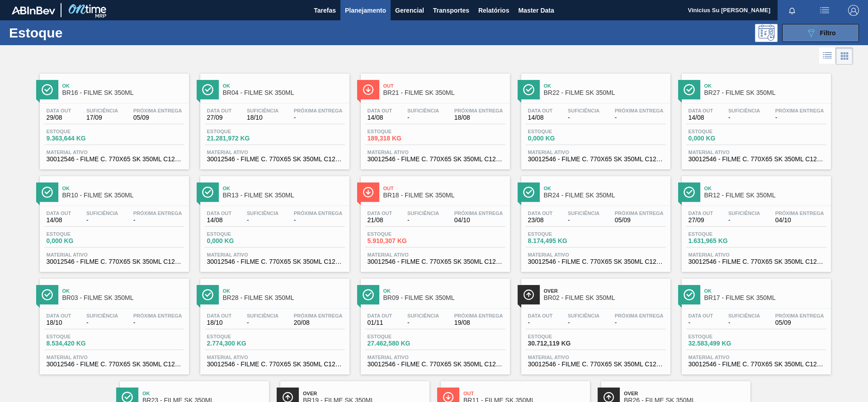 This screenshot has width=868, height=402. What do you see at coordinates (284, 298) in the screenshot?
I see `span: BR28 - FILME SK 350ML` at bounding box center [284, 298].